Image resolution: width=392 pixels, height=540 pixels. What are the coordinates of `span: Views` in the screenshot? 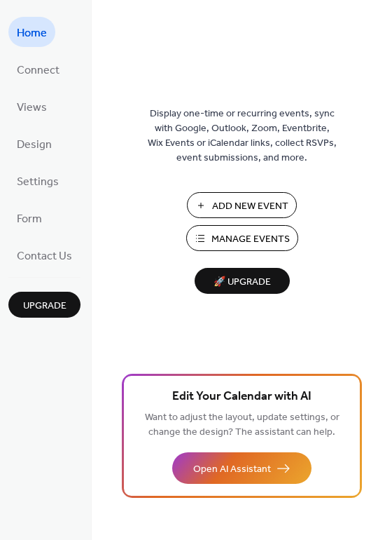 It's located at (31, 107).